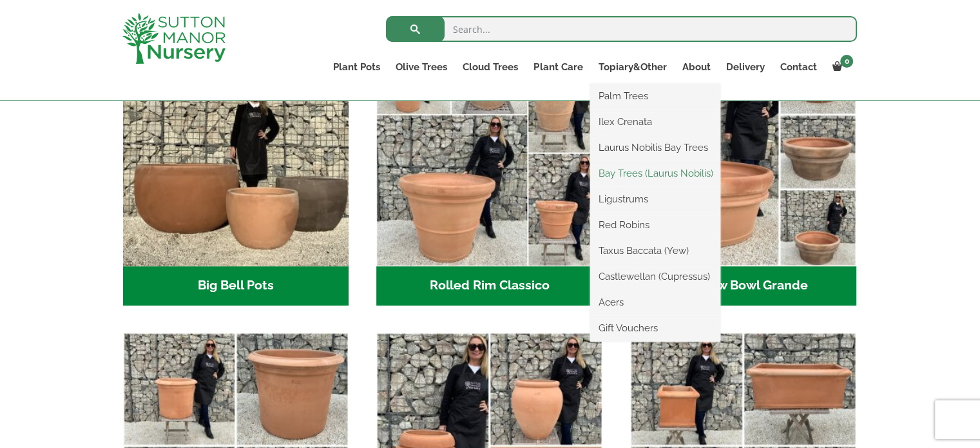 Image resolution: width=980 pixels, height=448 pixels. Describe the element at coordinates (743, 287) in the screenshot. I see `h2: Shallow Bowl Grande` at that location.